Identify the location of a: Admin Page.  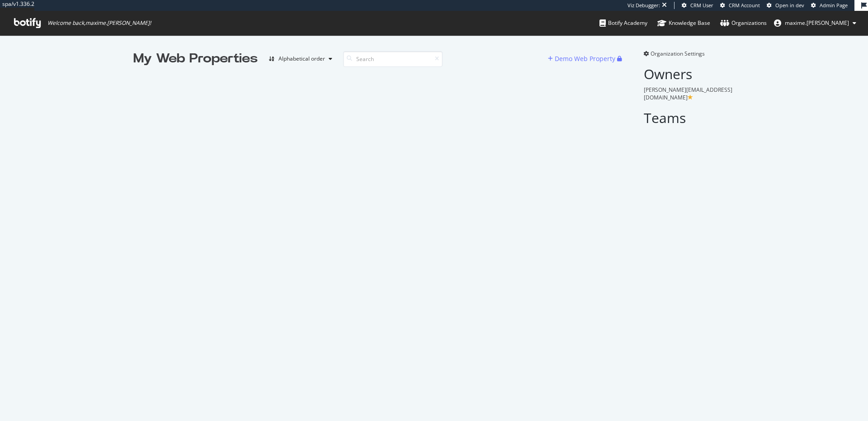
(829, 5).